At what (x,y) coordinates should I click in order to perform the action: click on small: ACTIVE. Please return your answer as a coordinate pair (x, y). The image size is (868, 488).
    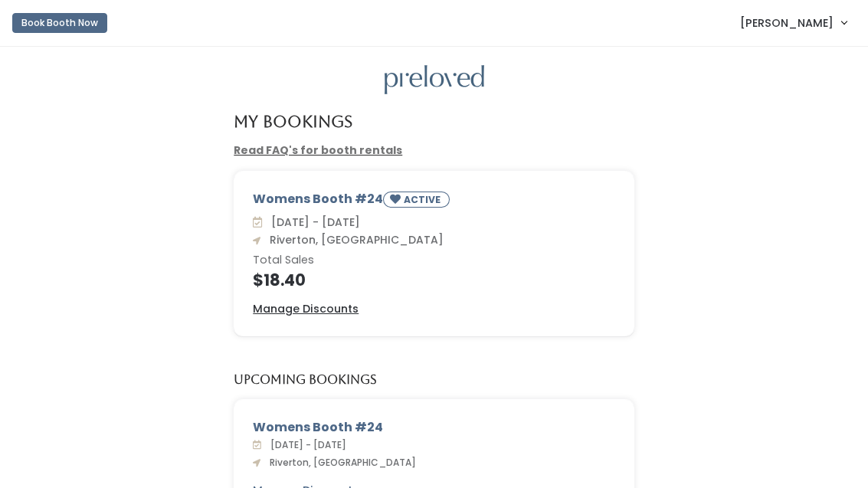
    Looking at the image, I should click on (424, 199).